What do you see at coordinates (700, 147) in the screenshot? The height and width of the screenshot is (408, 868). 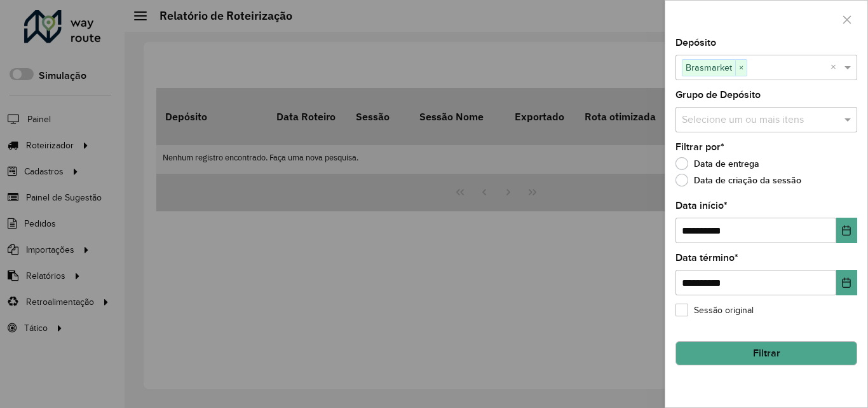 I see `label: Filtrar por` at bounding box center [700, 147].